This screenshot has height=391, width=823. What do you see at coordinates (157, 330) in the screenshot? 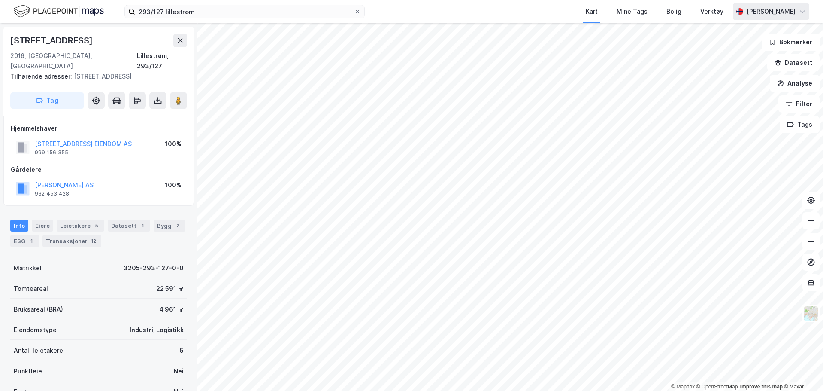
I see `div: Industri, Logistikk` at bounding box center [157, 330].